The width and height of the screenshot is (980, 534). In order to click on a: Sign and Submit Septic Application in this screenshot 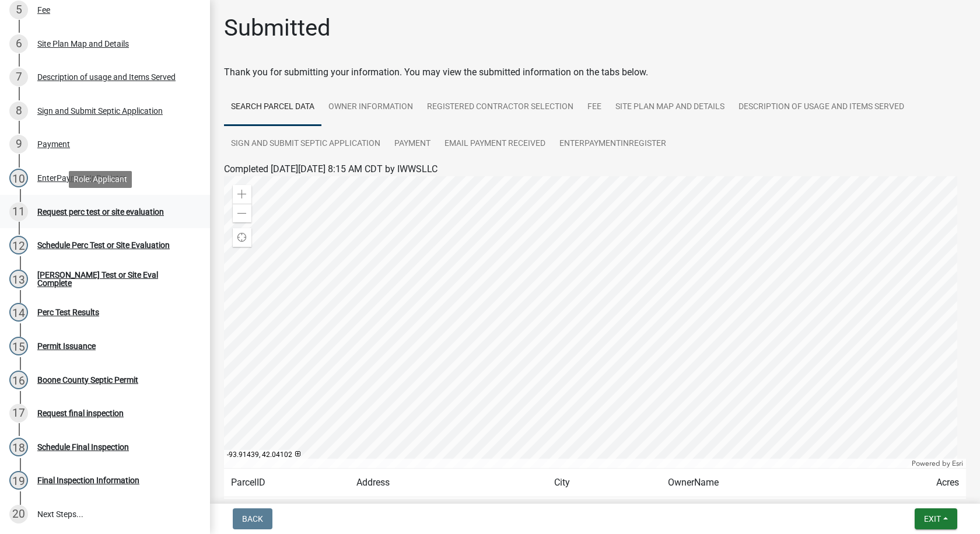, I will do `click(305, 144)`.